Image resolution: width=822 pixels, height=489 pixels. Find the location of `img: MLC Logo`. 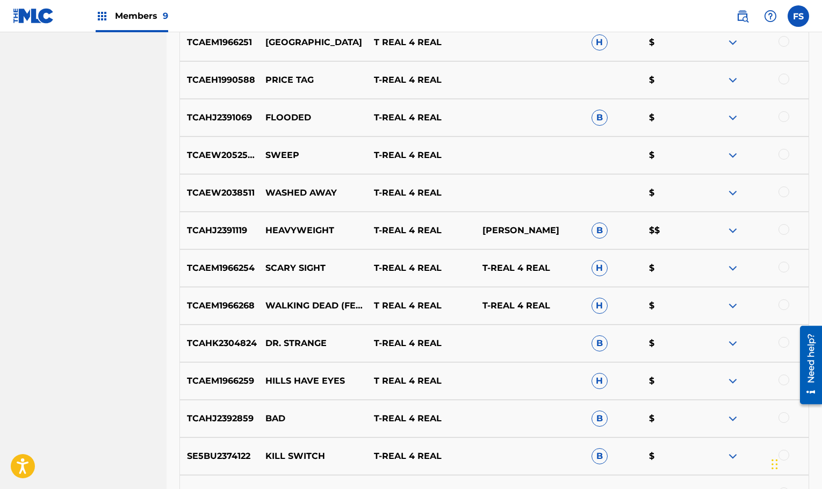

img: MLC Logo is located at coordinates (33, 16).